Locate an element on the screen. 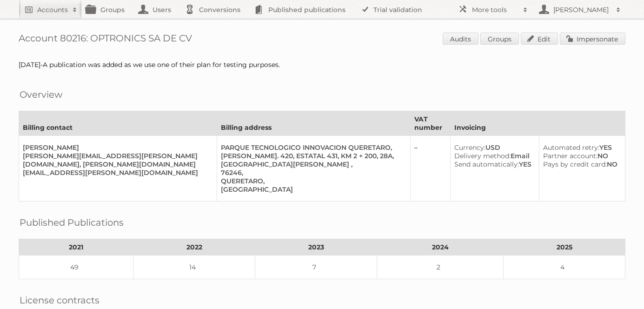  span: Send automatically: is located at coordinates (486, 164).